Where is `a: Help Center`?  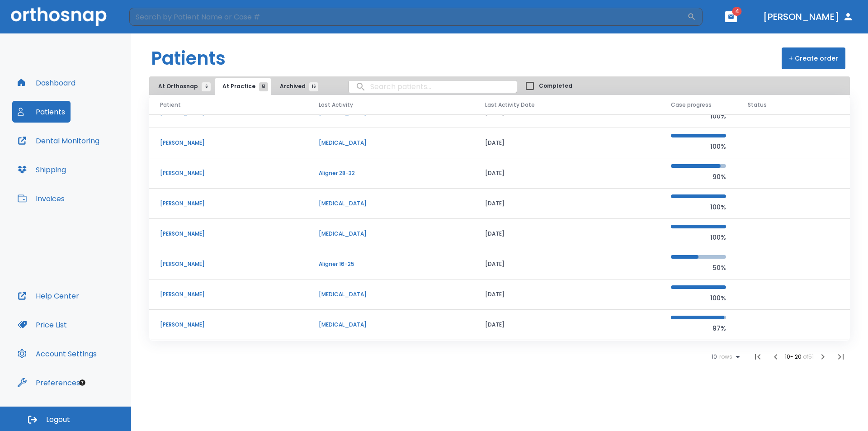
a: Help Center is located at coordinates (49, 296).